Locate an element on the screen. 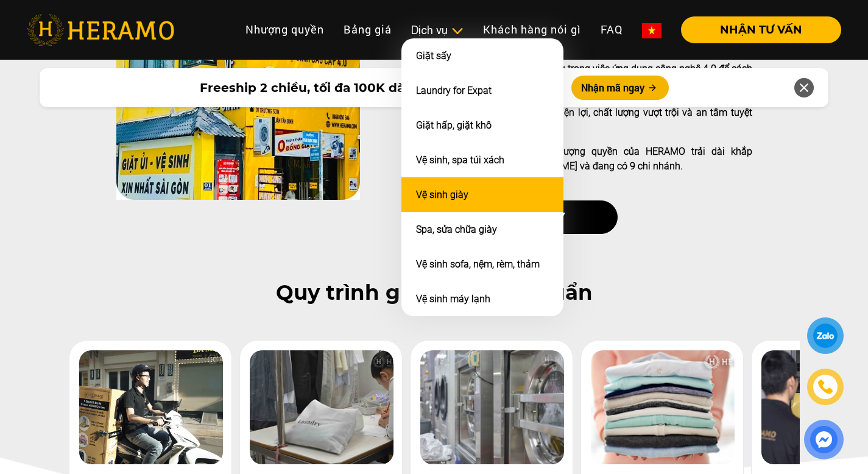 This screenshot has height=474, width=868. img: vn-flag.png is located at coordinates (652, 30).